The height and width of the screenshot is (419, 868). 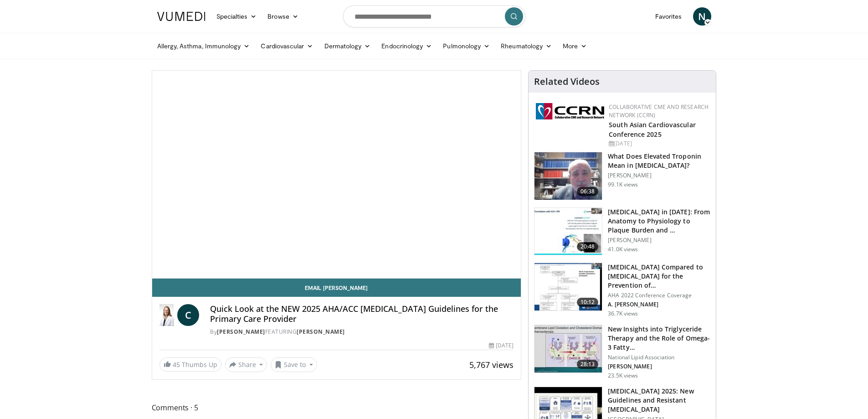 I want to click on span: 5,767 views, so click(x=491, y=365).